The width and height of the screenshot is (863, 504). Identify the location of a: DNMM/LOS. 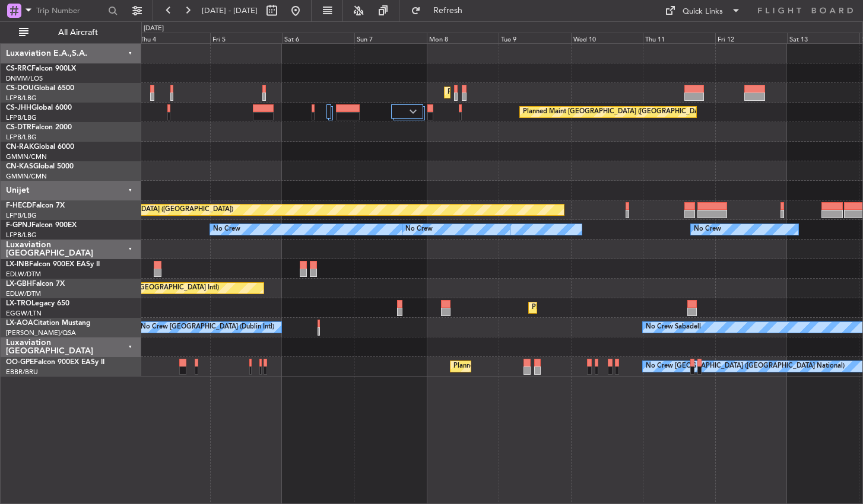
(24, 78).